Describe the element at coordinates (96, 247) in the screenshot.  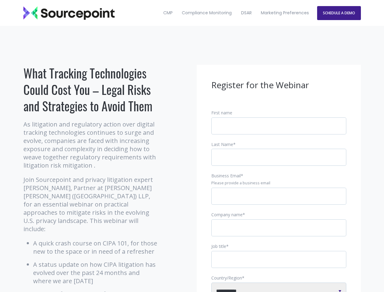
I see `li: A quick crash course on CIPA 101, for those new to the space or in need of a refresher` at that location.